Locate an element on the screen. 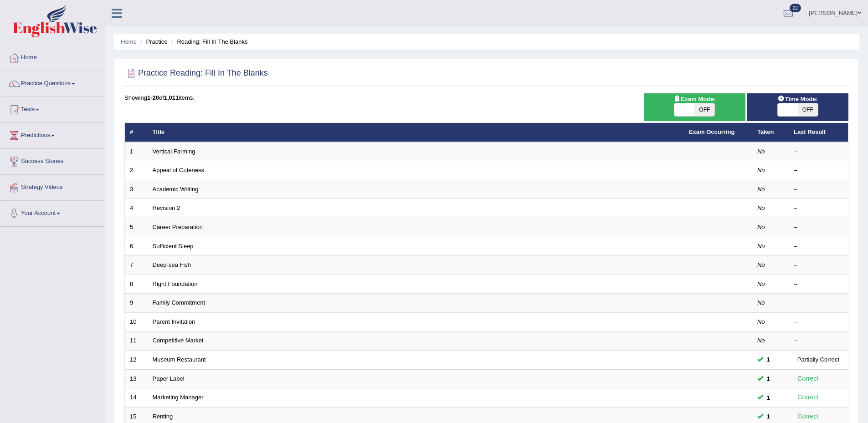  td: 9 is located at coordinates (136, 303).